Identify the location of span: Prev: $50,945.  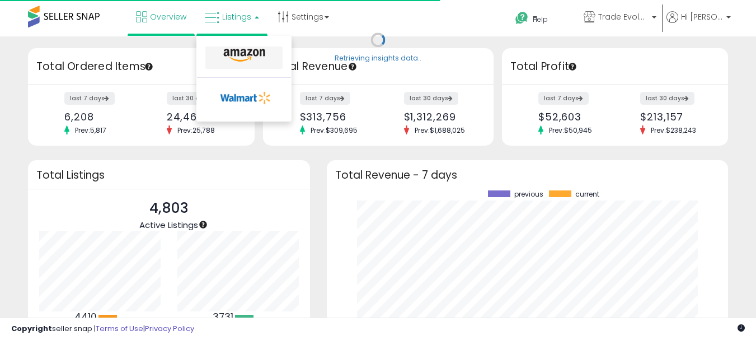
(571, 130).